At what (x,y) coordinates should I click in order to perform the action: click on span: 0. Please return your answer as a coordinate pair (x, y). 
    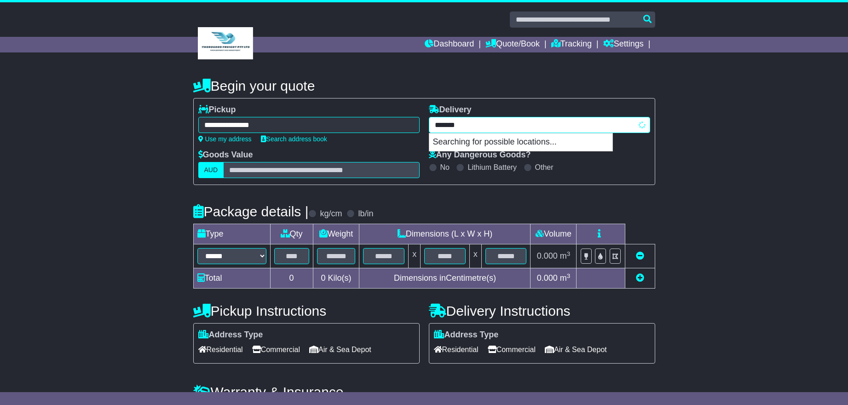
    Looking at the image, I should click on (323, 278).